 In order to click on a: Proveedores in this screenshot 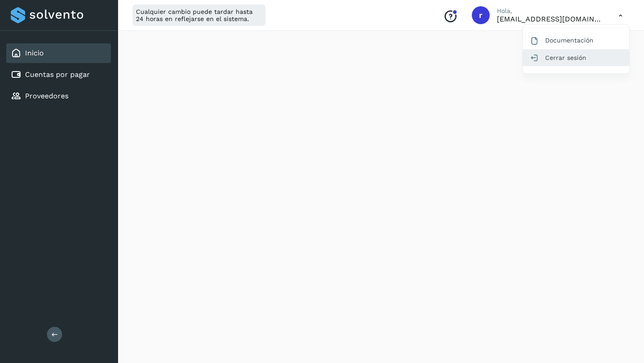, I will do `click(47, 96)`.